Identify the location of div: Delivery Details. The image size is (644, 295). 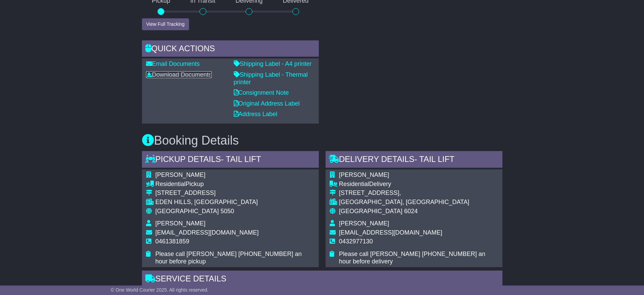
(414, 160).